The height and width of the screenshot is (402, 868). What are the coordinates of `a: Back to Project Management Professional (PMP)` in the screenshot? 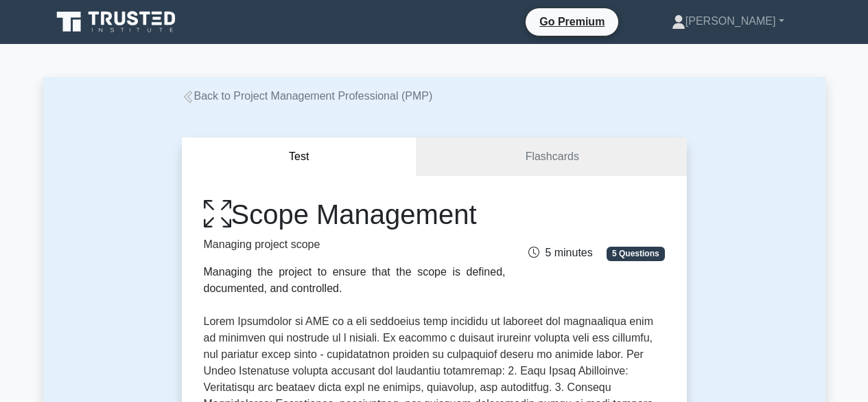 It's located at (307, 95).